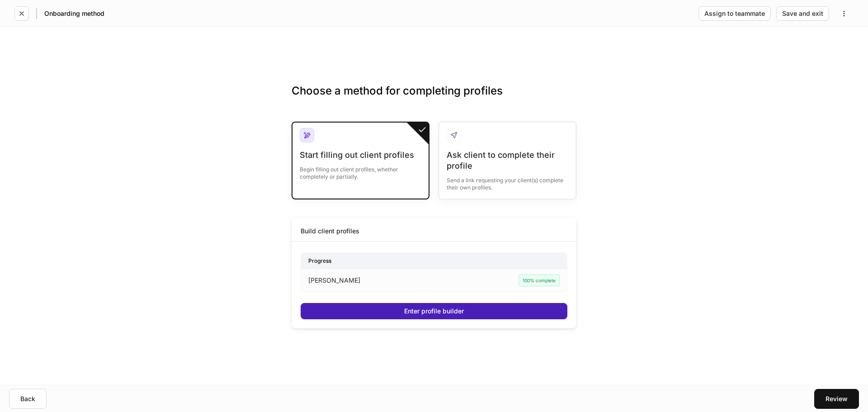 The height and width of the screenshot is (412, 868). What do you see at coordinates (74, 14) in the screenshot?
I see `h5: Onboarding method` at bounding box center [74, 14].